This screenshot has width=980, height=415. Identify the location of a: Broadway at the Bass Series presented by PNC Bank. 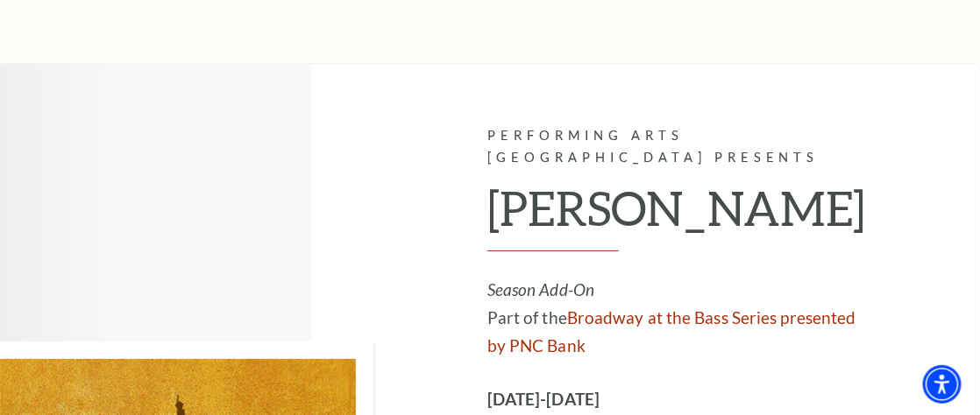
(671, 331).